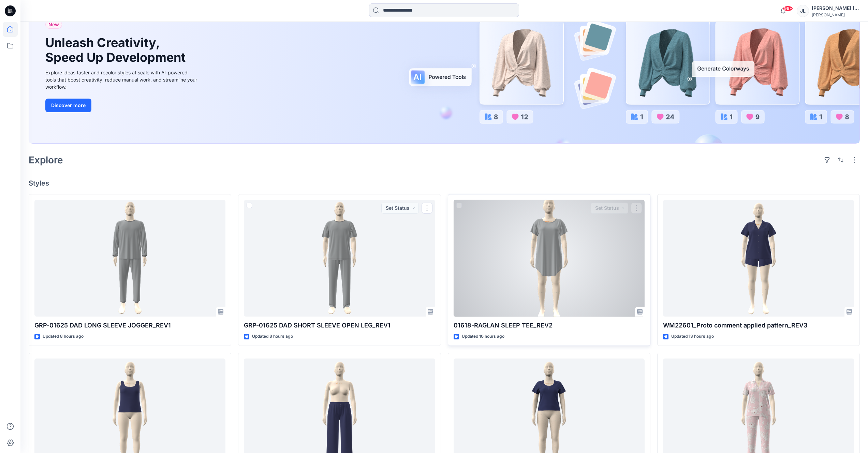 The image size is (868, 453). Describe the element at coordinates (130, 258) in the screenshot. I see `a: GRP-01625 DAD LONG SLEEVE JOGGER_REV1` at that location.